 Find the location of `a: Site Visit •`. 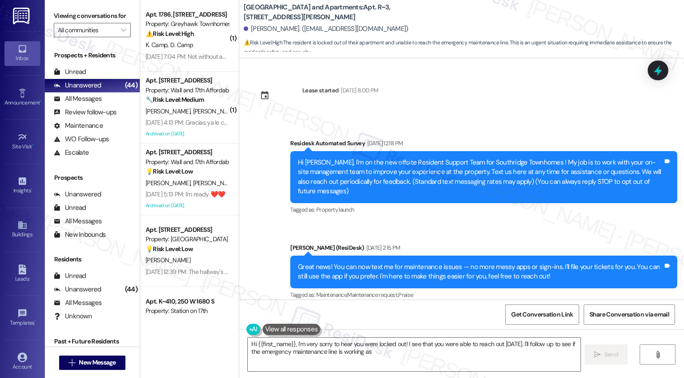

a: Site Visit • is located at coordinates (22, 142).